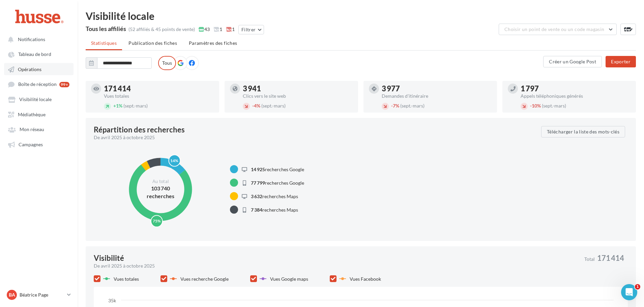  What do you see at coordinates (256, 105) in the screenshot?
I see `span: 4%` at bounding box center [256, 105].